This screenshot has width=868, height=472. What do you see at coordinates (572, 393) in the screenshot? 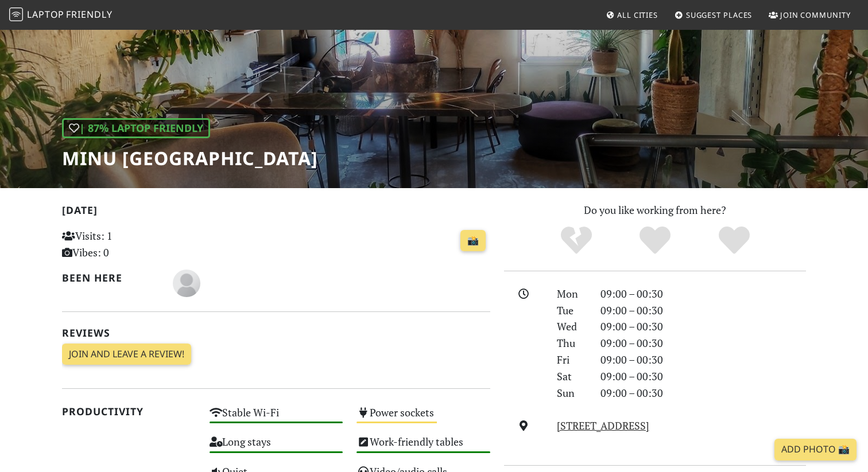
I see `div: Sun` at bounding box center [572, 393].